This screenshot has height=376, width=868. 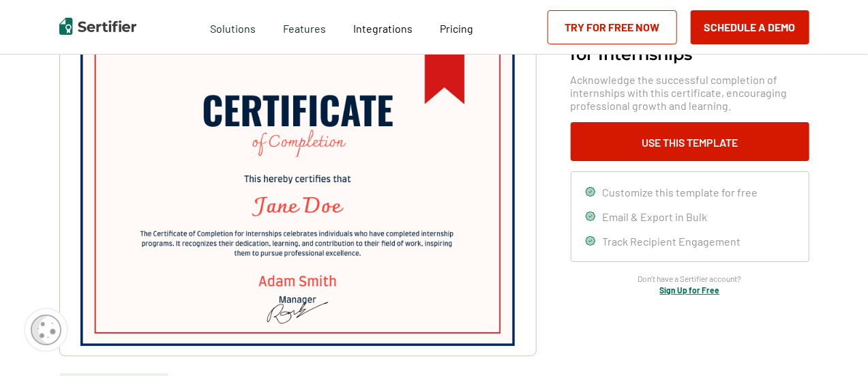 What do you see at coordinates (690, 141) in the screenshot?
I see `button: Use This Template` at bounding box center [690, 141].